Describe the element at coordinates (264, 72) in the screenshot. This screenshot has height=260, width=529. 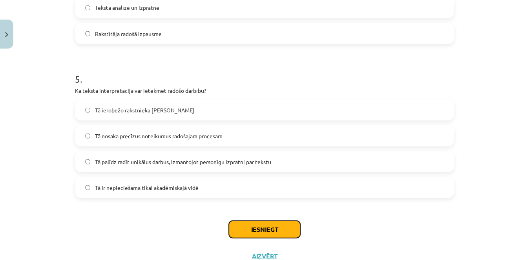
I see `h1: 5 .` at that location.